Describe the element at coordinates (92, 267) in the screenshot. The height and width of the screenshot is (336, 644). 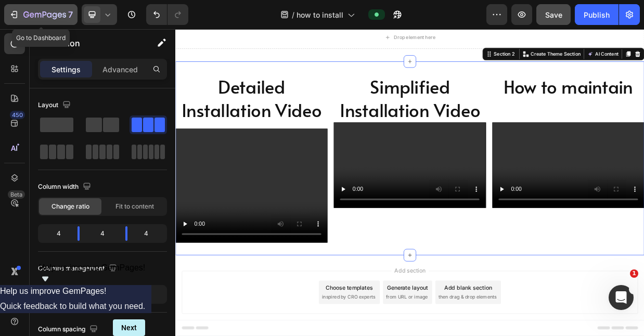
I see `span: Help us improve GemPages!` at that location.